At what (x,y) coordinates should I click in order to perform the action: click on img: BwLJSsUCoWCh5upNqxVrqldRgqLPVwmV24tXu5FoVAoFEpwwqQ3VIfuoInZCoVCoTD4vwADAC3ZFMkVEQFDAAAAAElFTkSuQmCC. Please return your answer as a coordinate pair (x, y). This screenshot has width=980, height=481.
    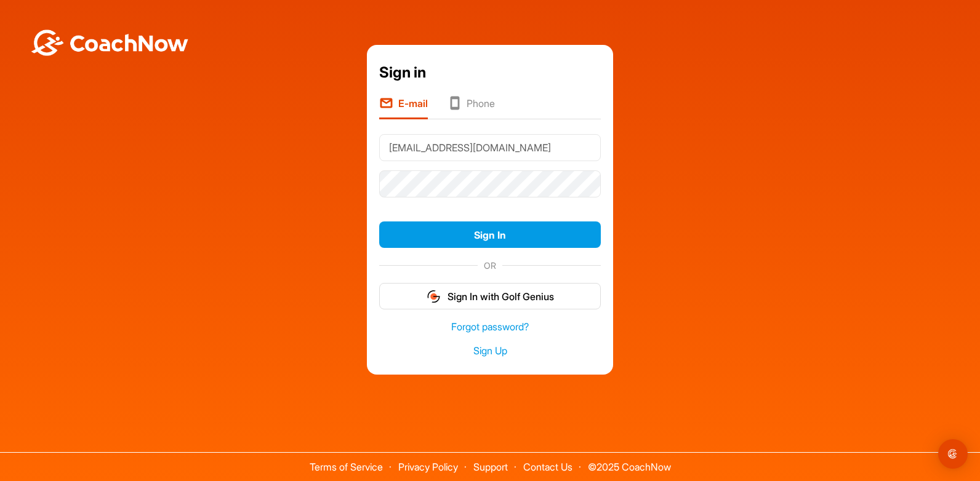
    Looking at the image, I should click on (110, 42).